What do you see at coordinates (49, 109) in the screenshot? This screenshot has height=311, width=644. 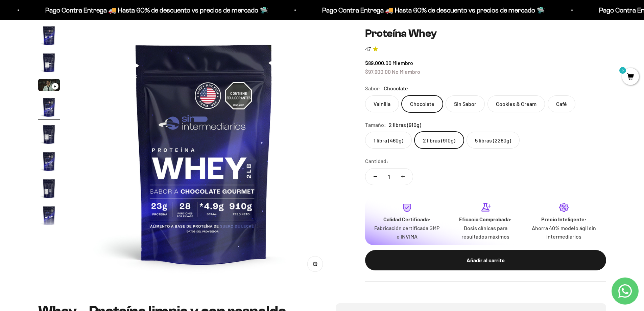 I see `button: Ir al artículo 4` at bounding box center [49, 109].